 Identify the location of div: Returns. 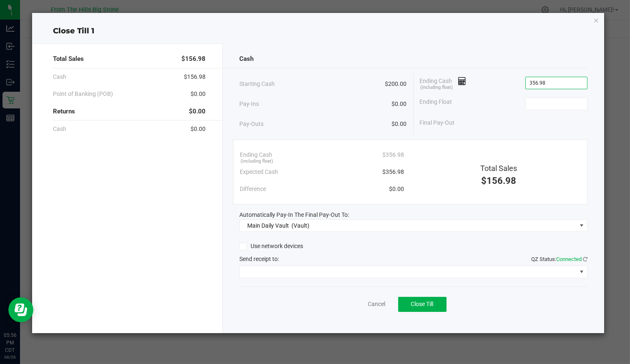
(129, 111).